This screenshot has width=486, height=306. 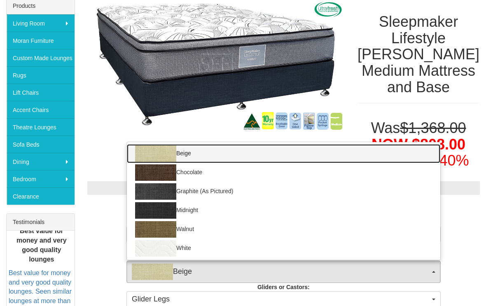 I want to click on img: Midnight, so click(x=156, y=211).